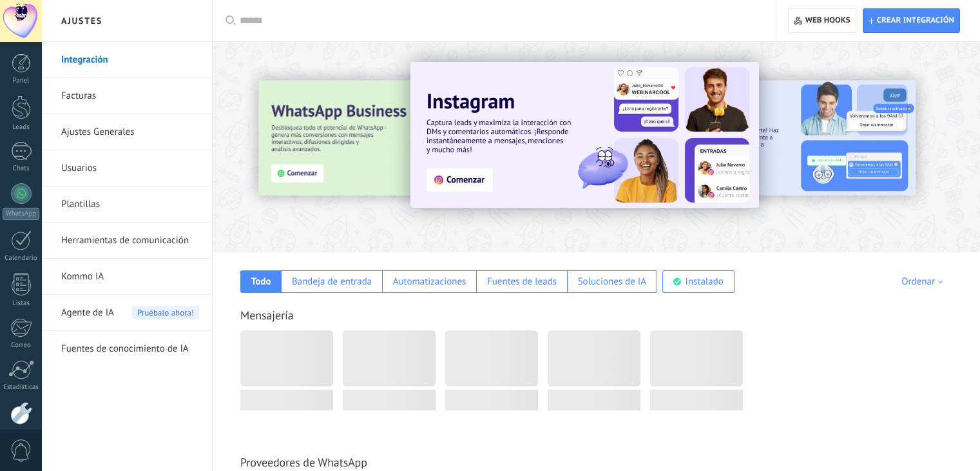 The width and height of the screenshot is (980, 471). What do you see at coordinates (127, 349) in the screenshot?
I see `li: Fuentes de conocimiento de IA` at bounding box center [127, 349].